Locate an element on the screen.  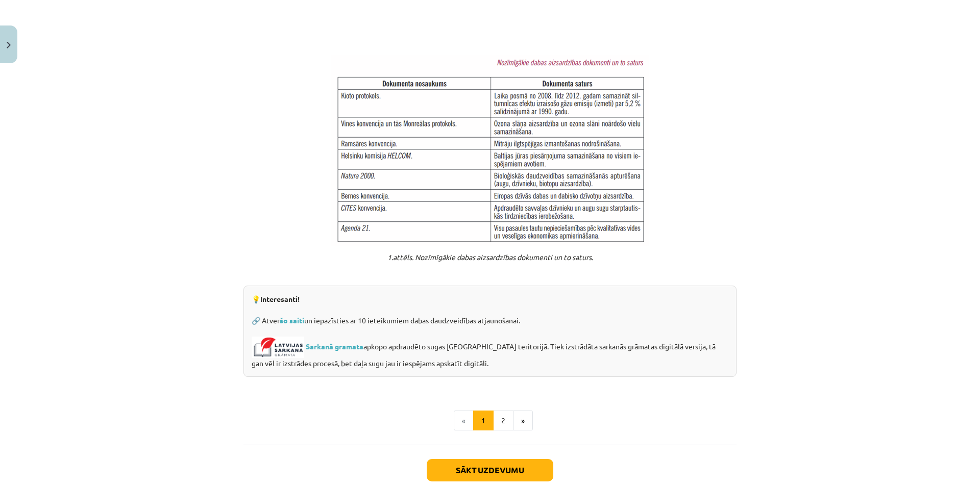
button: 2 is located at coordinates (504, 421).